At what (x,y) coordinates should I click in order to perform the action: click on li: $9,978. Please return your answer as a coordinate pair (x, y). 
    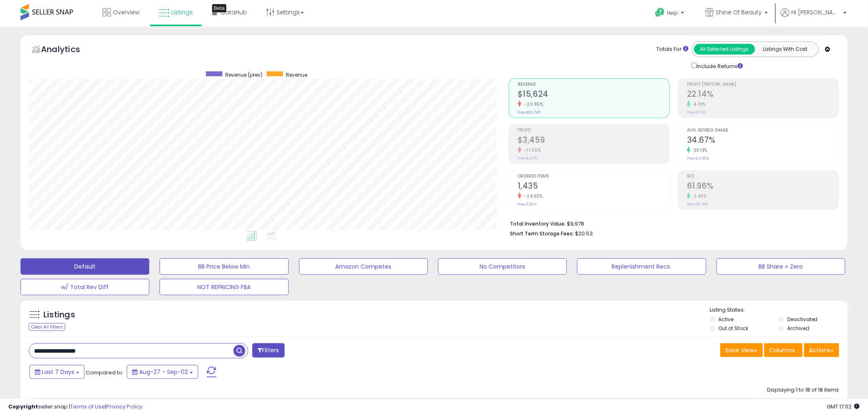
    Looking at the image, I should click on (671, 223).